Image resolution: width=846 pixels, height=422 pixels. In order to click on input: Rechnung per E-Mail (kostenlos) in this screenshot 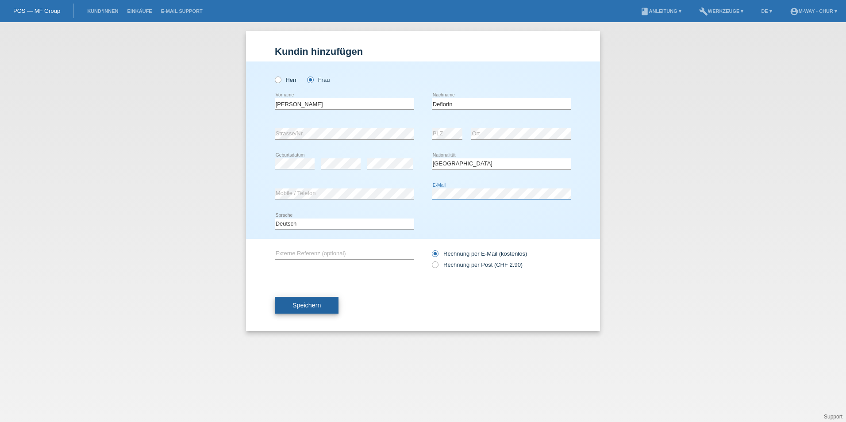, I will do `click(435, 256)`.